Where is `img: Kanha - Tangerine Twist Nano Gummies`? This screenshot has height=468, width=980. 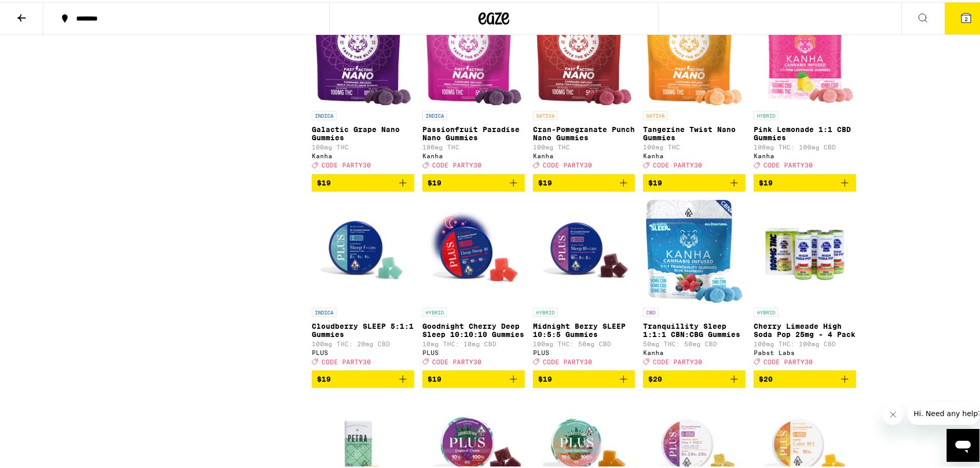
img: Kanha - Tangerine Twist Nano Gummies is located at coordinates (694, 52).